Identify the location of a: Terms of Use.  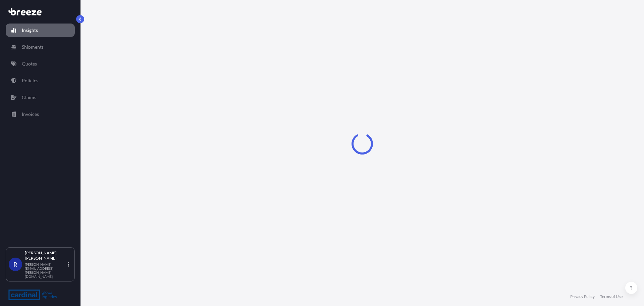
(611, 297).